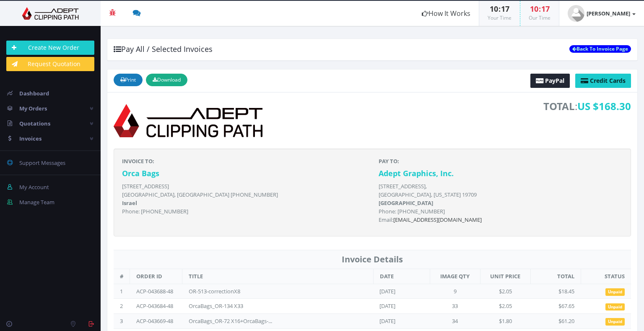 The width and height of the screenshot is (644, 331). I want to click on span: Dashboard, so click(34, 93).